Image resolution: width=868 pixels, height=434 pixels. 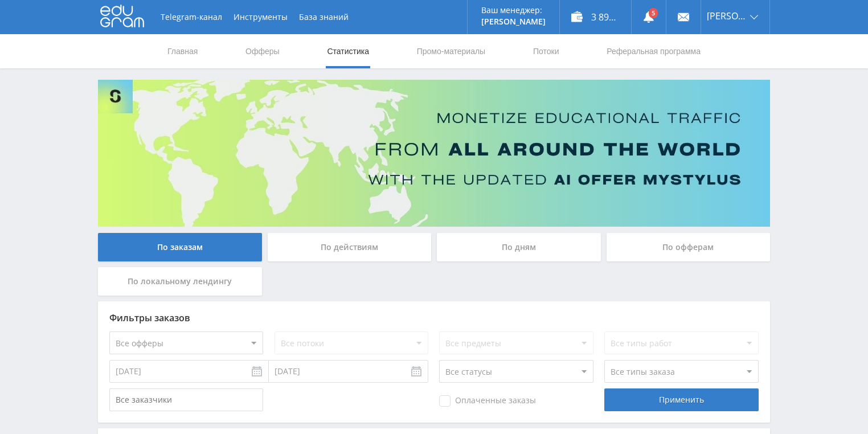 What do you see at coordinates (519, 247) in the screenshot?
I see `div: По дням` at bounding box center [519, 247].